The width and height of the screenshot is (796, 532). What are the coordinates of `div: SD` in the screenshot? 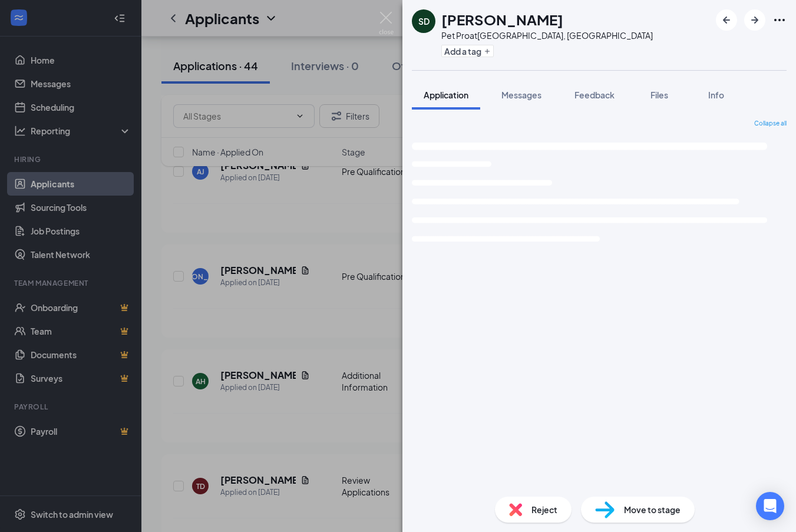 It's located at (424, 21).